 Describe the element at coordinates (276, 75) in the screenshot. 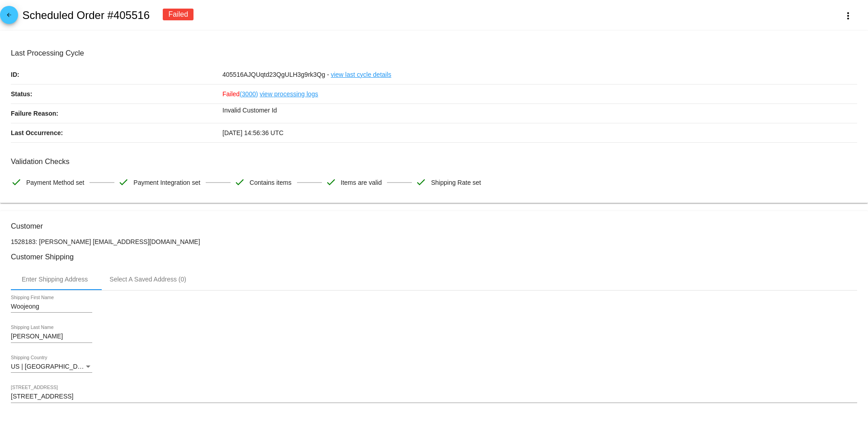

I see `span: 405516AJQUqtd23QgULH3g9rk3Qg -` at that location.